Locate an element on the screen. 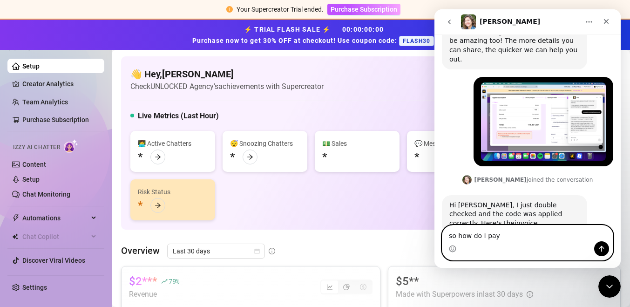 The image size is (630, 307). div: 💵 Sales is located at coordinates (357, 143).